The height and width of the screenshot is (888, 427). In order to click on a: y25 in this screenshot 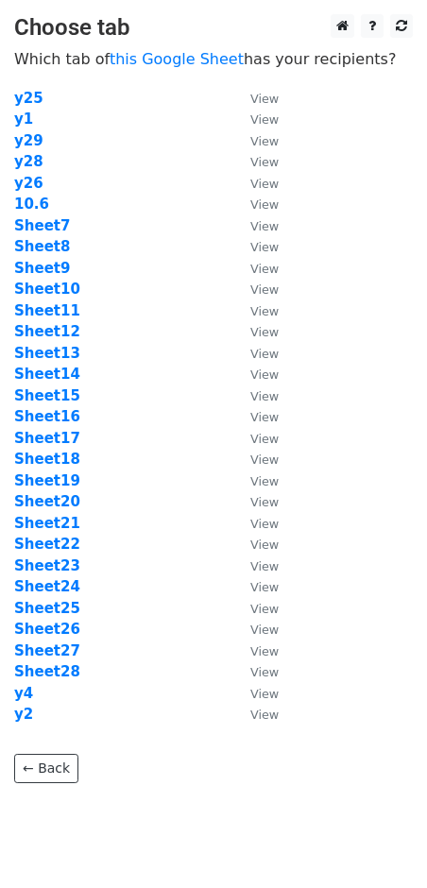, I will do `click(28, 98)`.